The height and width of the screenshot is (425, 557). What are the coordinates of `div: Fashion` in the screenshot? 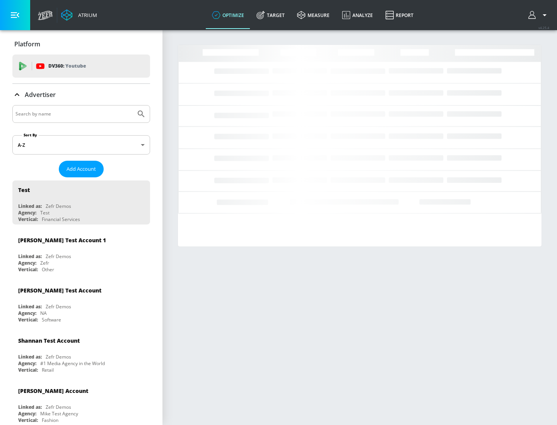 It's located at (50, 420).